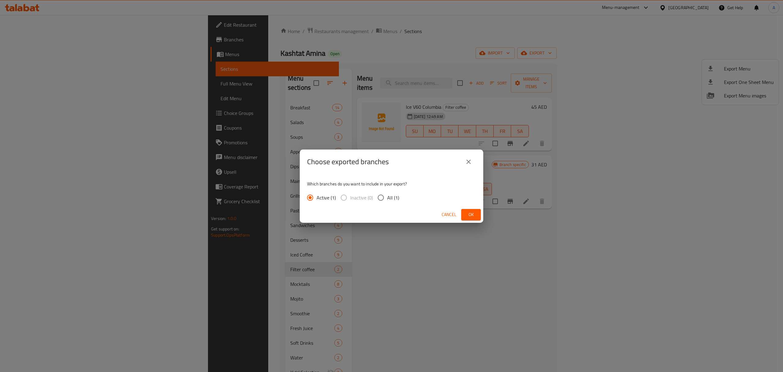 The image size is (783, 372). Describe the element at coordinates (469, 162) in the screenshot. I see `button: close` at that location.